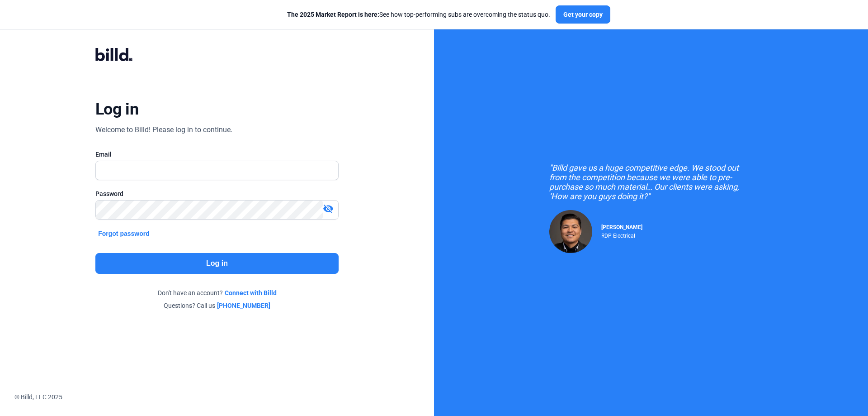 Image resolution: width=868 pixels, height=416 pixels. What do you see at coordinates (622, 234) in the screenshot?
I see `div: RDP Electrical` at bounding box center [622, 234].